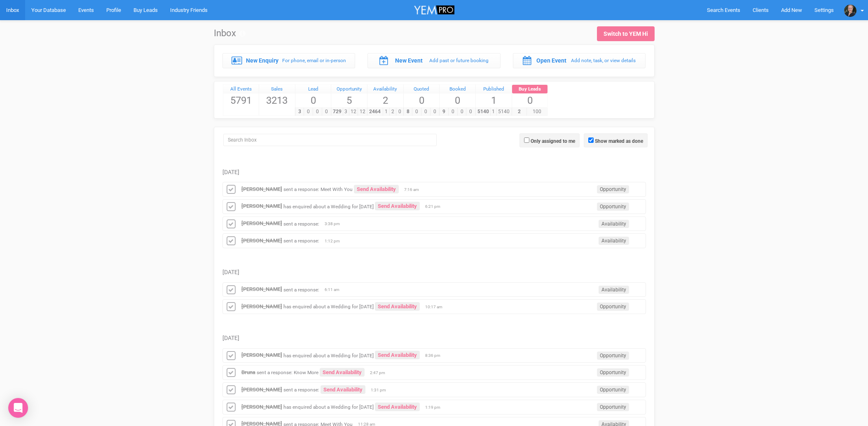 This screenshot has width=868, height=426. Describe the element at coordinates (289, 60) in the screenshot. I see `a: New Enquiry For phone, email or in-person` at that location.